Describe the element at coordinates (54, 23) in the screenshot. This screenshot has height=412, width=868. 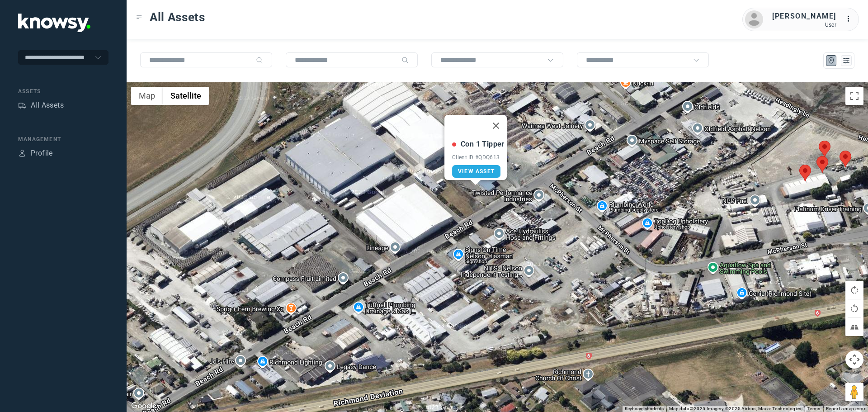
I see `img: Application Logo` at that location.